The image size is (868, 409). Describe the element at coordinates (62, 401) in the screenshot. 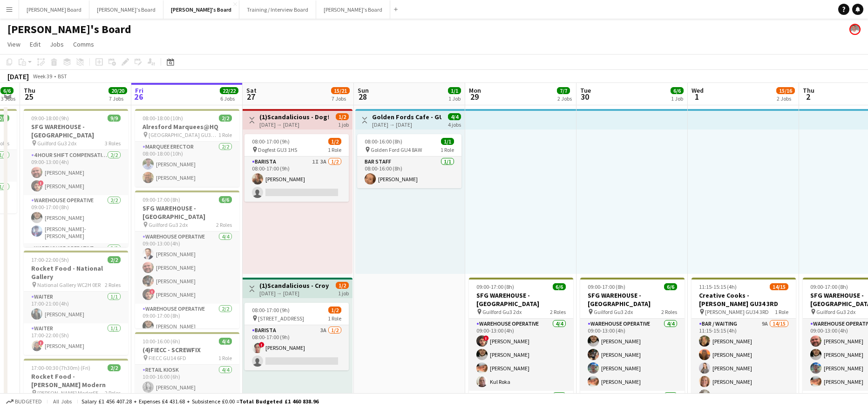

I see `span: All jobs` at that location.